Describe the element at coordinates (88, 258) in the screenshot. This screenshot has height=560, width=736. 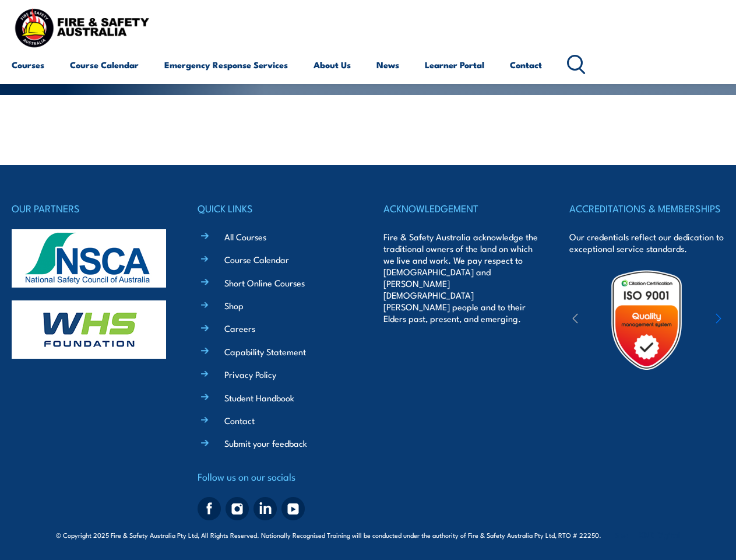
I see `img: nsca-logo-footer` at that location.